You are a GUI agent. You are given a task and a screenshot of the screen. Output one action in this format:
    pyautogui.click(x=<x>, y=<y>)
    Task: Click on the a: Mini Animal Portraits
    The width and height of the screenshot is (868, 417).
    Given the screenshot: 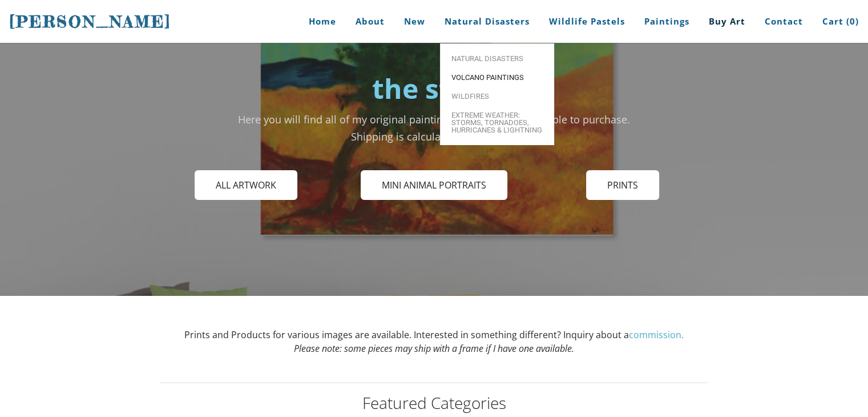 What is the action you would take?
    pyautogui.click(x=434, y=185)
    